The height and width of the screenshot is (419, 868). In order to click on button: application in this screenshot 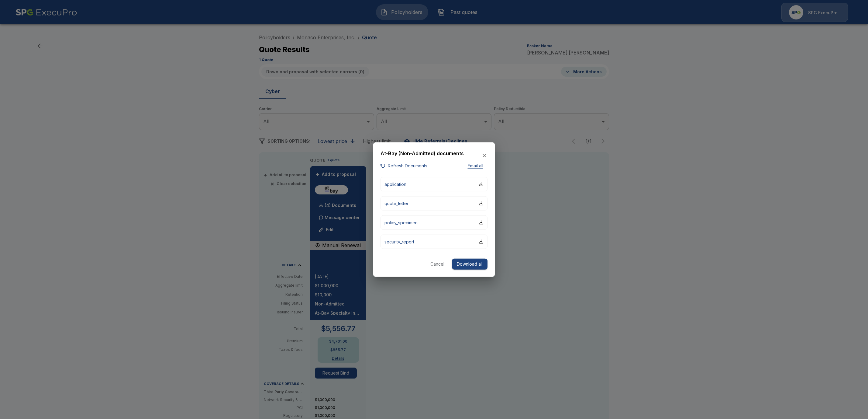, I will do `click(434, 184)`.